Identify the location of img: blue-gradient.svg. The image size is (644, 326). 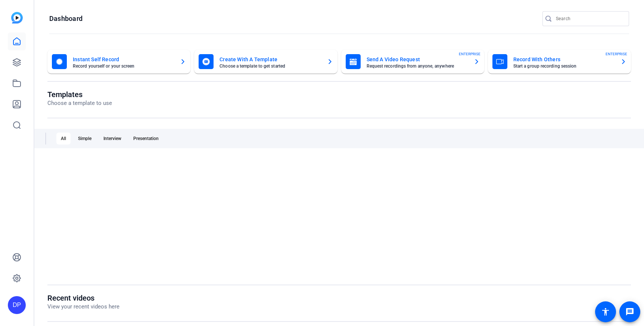
(17, 17).